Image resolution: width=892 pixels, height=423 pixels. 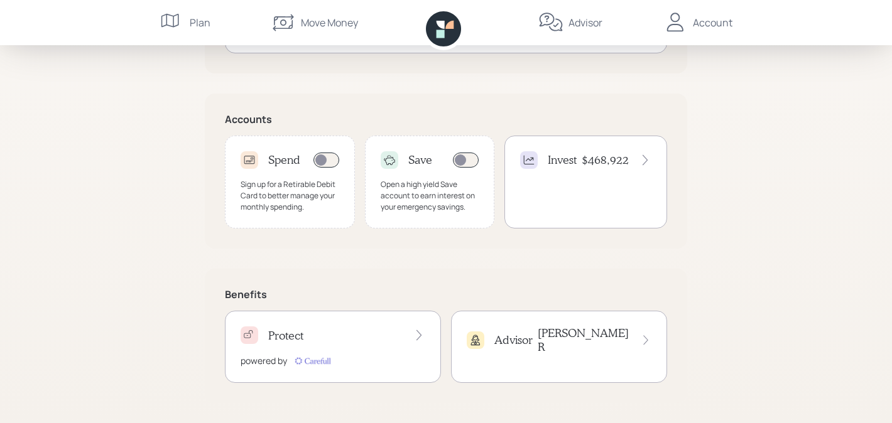 I want to click on h4: $468,922, so click(x=605, y=160).